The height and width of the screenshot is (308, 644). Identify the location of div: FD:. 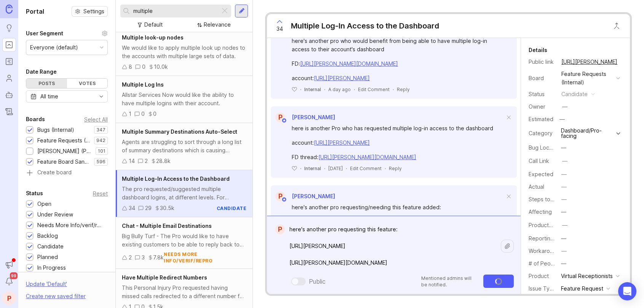
(398, 64).